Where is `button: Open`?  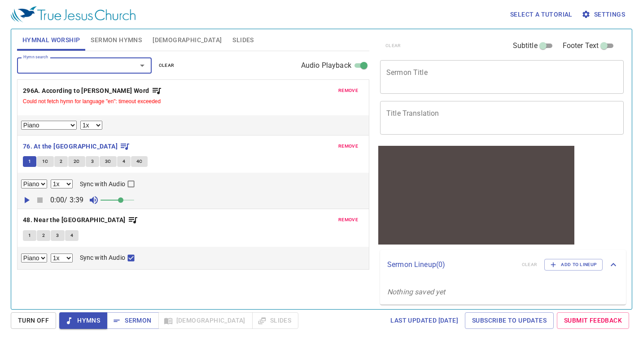 button: Open is located at coordinates (142, 66).